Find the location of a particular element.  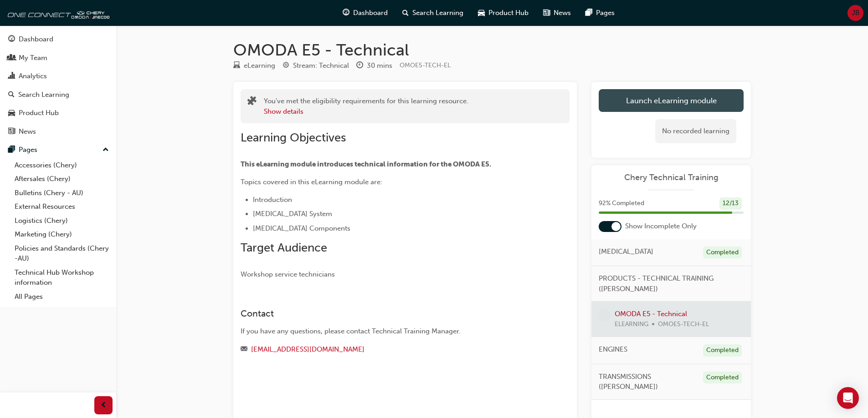

div: My Team is located at coordinates (33, 58).